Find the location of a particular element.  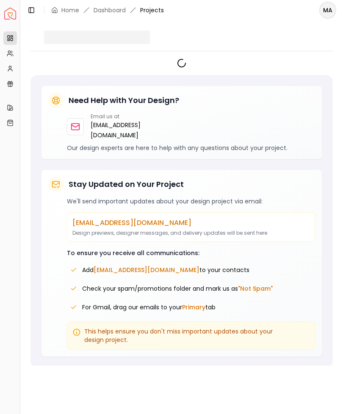

p: We'll send important updates about your design project via email: is located at coordinates (191, 201).